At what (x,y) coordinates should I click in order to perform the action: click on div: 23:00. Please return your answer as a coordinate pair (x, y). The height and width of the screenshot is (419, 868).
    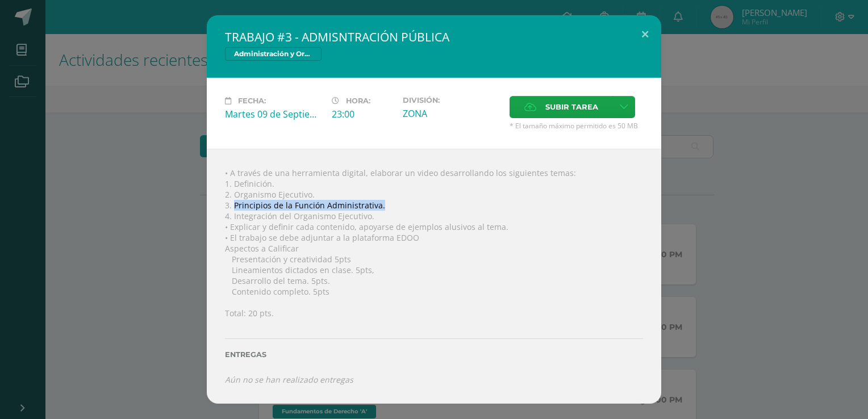
    Looking at the image, I should click on (362, 114).